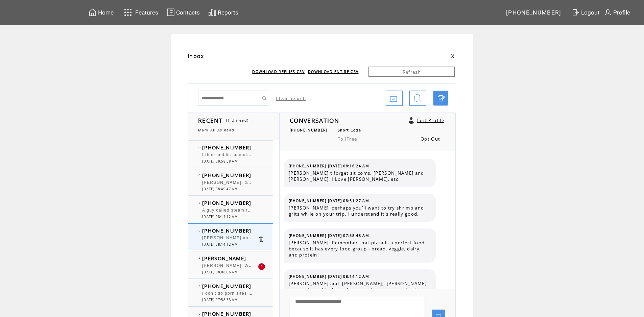 The width and height of the screenshot is (644, 317). Describe the element at coordinates (199, 258) in the screenshot. I see `img: bulletFull.png` at that location.